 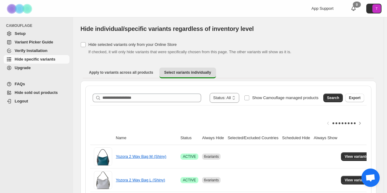 What do you see at coordinates (37, 59) in the screenshot?
I see `a: Hide specific variants` at bounding box center [37, 59].